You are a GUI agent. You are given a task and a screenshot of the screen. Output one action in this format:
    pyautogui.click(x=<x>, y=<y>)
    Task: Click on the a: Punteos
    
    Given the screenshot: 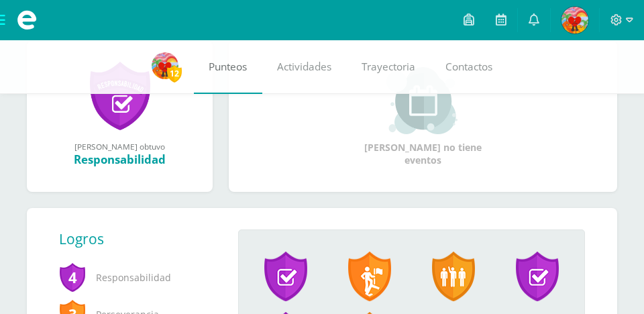 What is the action you would take?
    pyautogui.click(x=228, y=67)
    